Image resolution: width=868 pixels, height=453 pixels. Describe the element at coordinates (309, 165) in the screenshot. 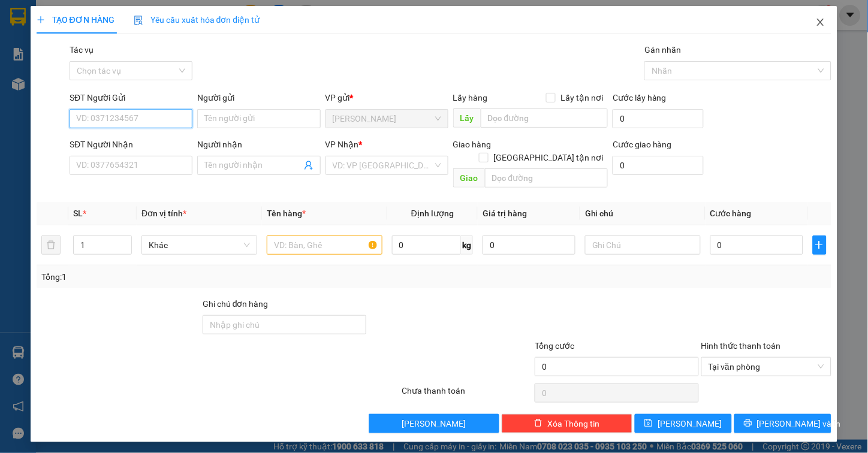

I see `span: user-add` at that location.